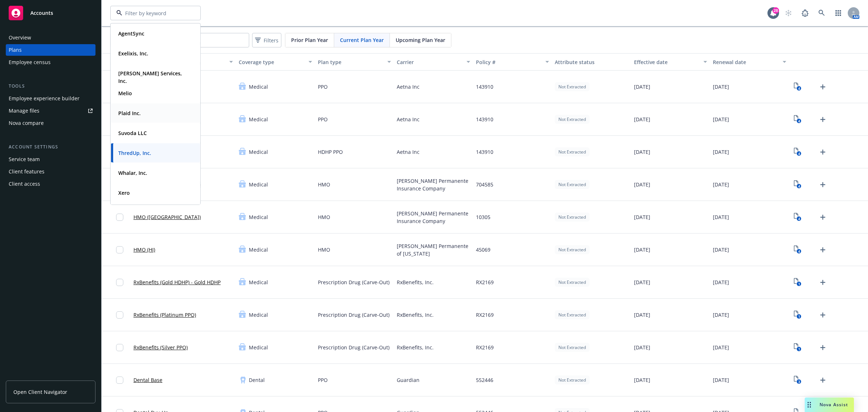  Describe the element at coordinates (44, 99) in the screenshot. I see `div: Employee experience builder` at that location.